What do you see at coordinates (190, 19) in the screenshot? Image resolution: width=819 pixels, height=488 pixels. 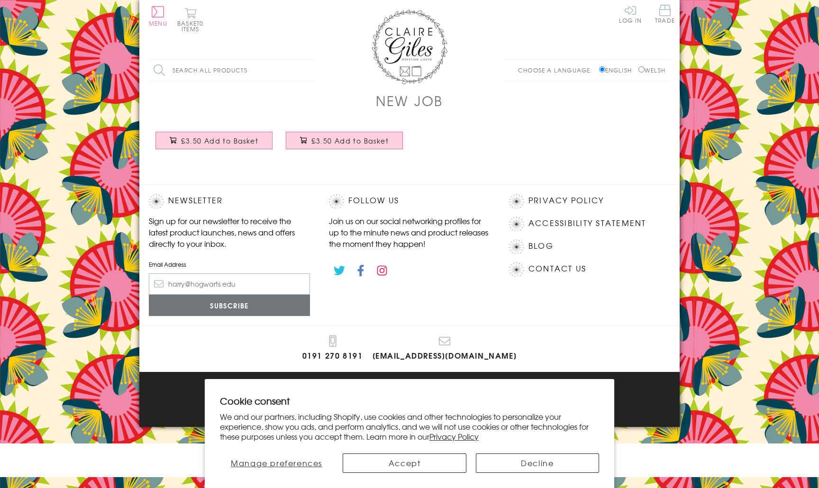 I see `button: Basket0 items` at bounding box center [190, 19].